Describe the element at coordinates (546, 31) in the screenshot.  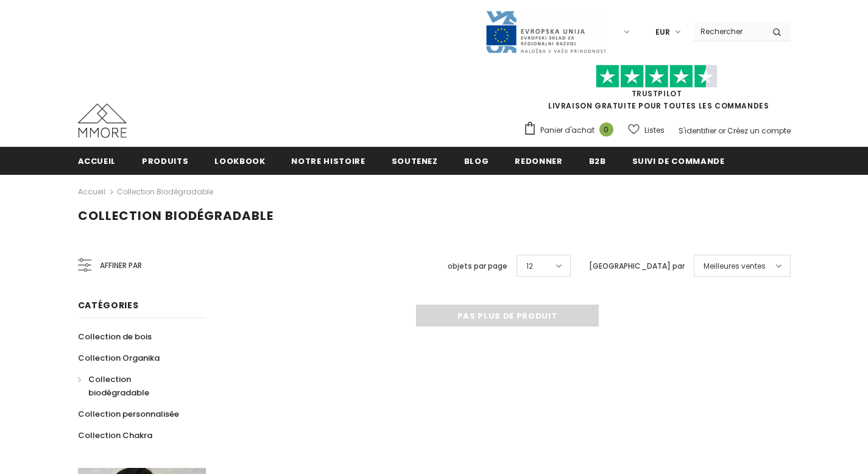
I see `img: Javni Razpis` at that location.